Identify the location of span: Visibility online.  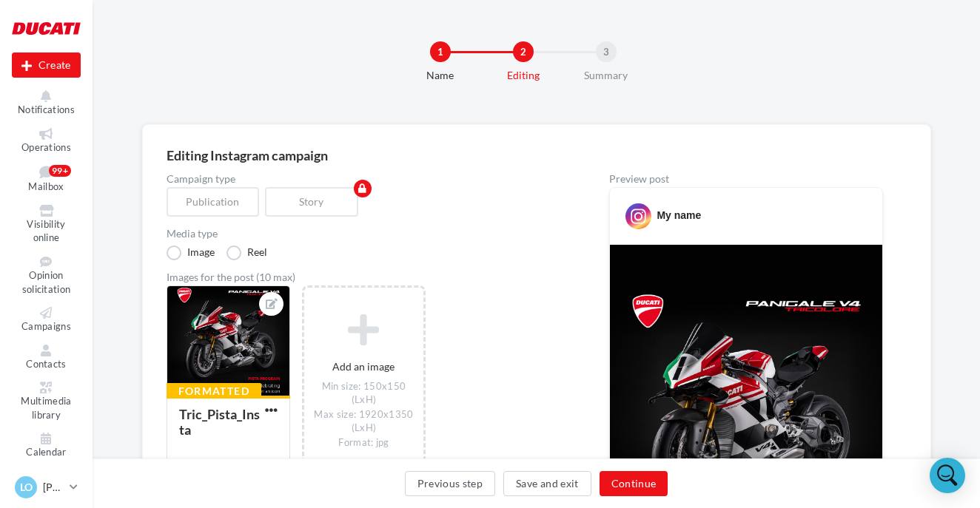
(46, 231).